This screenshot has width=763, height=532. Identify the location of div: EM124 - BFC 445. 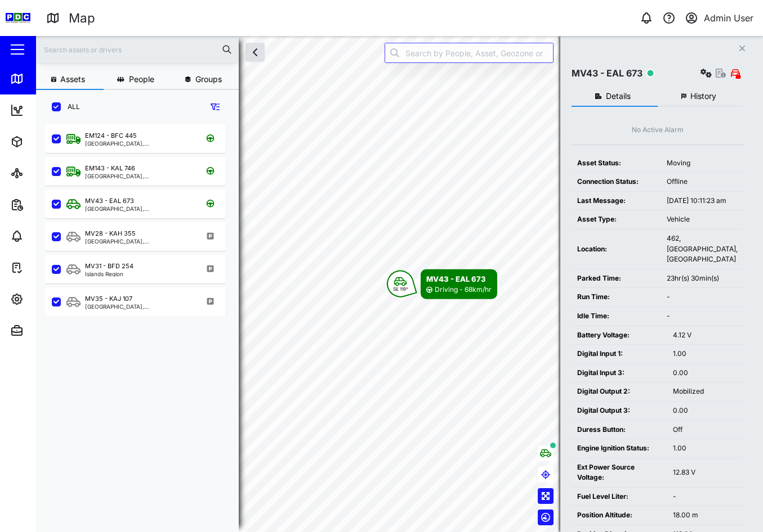
(111, 136).